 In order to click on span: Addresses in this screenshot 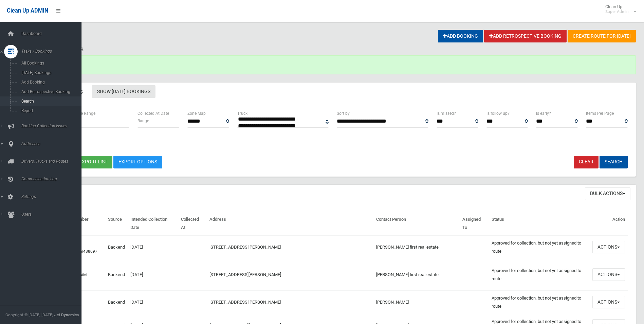, I will do `click(53, 144)`.